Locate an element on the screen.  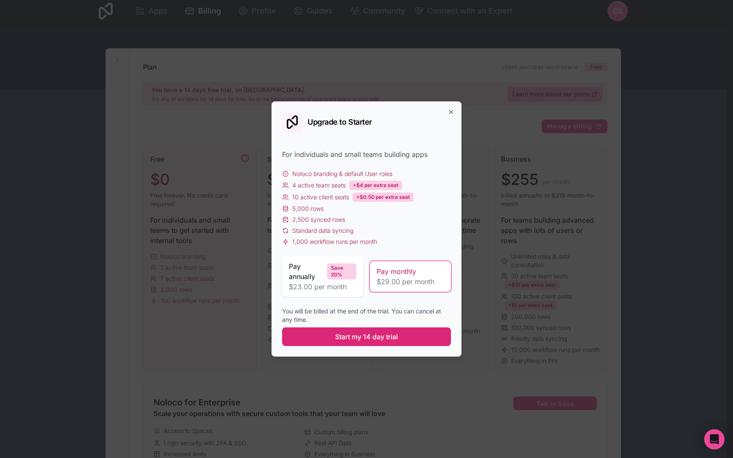
span: Noloco branding & default User roles is located at coordinates (342, 174).